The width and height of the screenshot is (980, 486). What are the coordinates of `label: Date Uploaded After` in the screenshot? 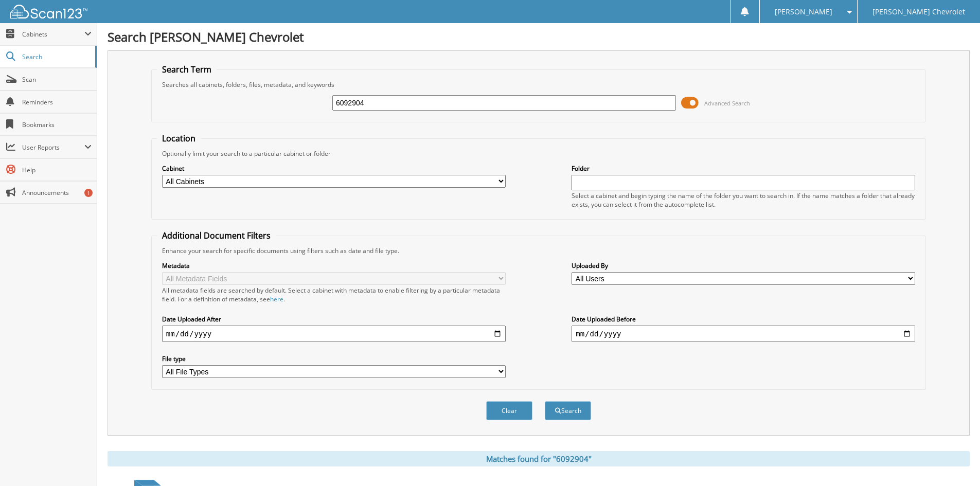 It's located at (334, 319).